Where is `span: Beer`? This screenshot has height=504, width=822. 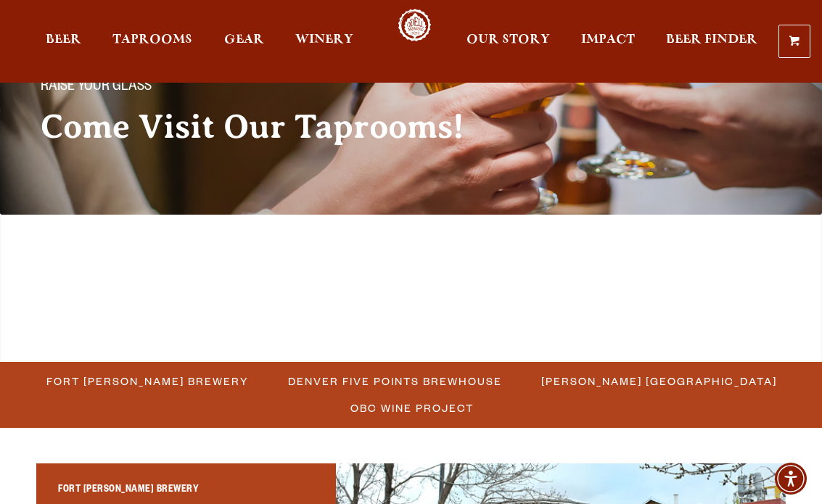 span: Beer is located at coordinates (63, 40).